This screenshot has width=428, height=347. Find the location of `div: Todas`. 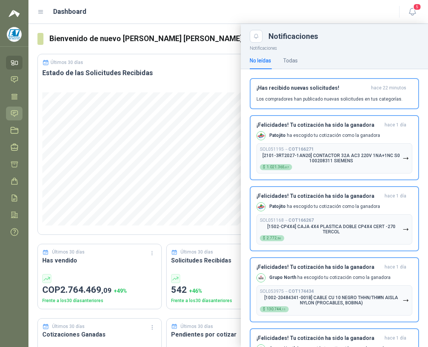

div: Todas is located at coordinates (290, 61).